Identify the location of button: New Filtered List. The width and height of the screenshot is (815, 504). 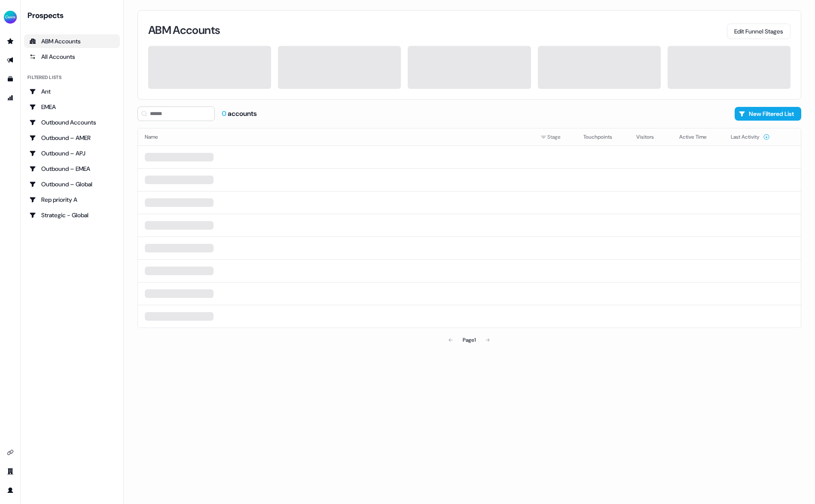
(768, 114).